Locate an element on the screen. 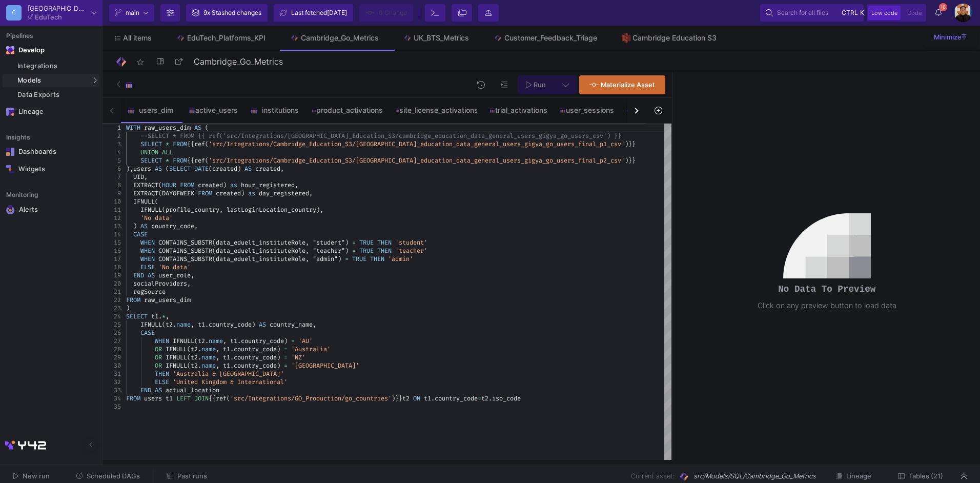  img: bg52tvgs8dxfpOhHYAd0g09LCcAxm85PnUXHwHyc.png is located at coordinates (963, 13).